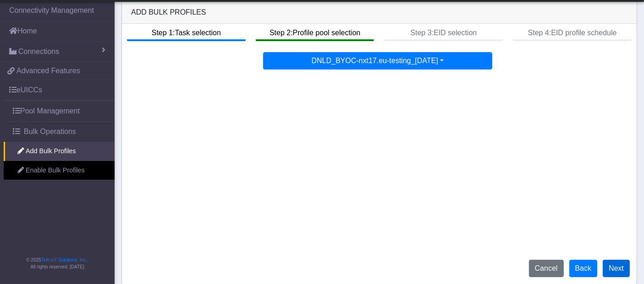  I want to click on div: Add Bulk Profiles, so click(379, 12).